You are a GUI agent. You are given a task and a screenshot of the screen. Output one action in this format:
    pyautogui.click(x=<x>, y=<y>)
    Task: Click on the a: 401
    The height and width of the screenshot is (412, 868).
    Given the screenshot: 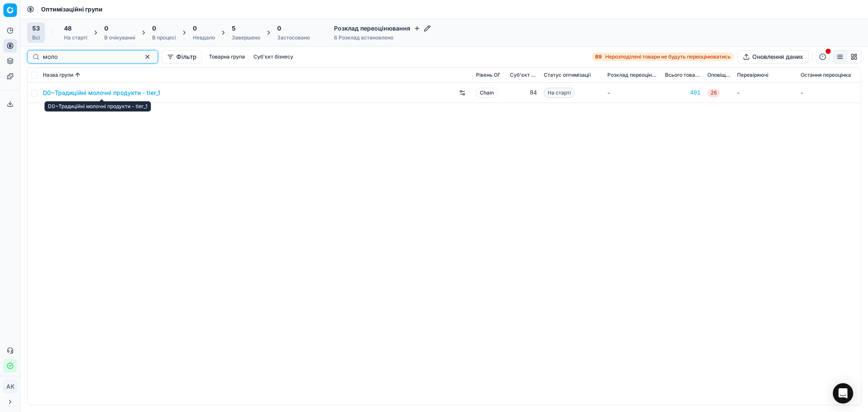 What is the action you would take?
    pyautogui.click(x=682, y=93)
    